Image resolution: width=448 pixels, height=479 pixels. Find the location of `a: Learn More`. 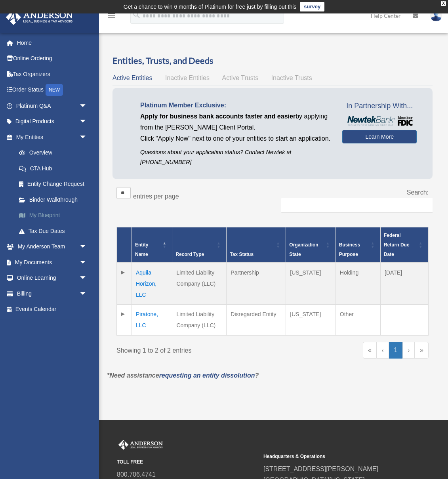

a: Learn More is located at coordinates (379, 137).